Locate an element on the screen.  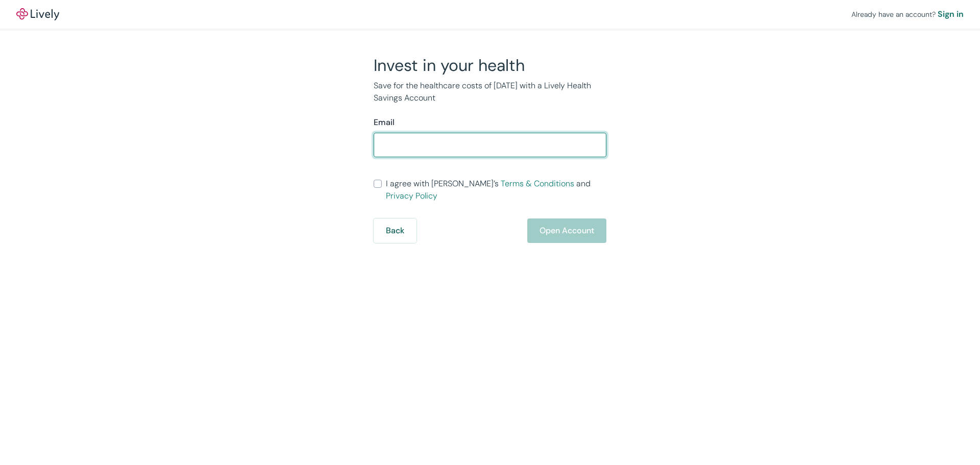
a: LivelyLively is located at coordinates (38, 14).